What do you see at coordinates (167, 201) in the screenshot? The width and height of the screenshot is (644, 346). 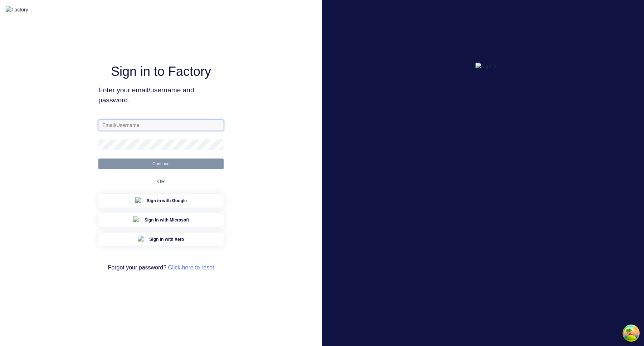 I see `span: Sign in with Google` at bounding box center [167, 201].